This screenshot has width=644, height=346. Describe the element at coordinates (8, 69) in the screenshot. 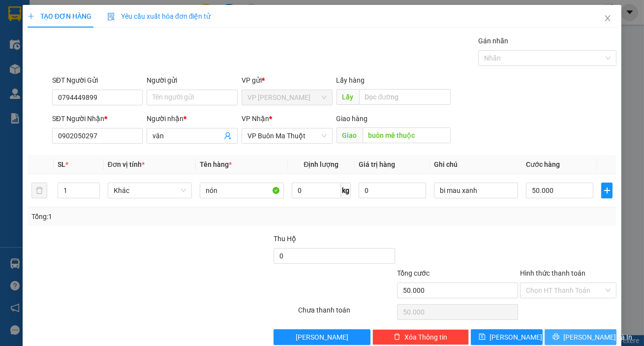

I see `span: environment` at that location.